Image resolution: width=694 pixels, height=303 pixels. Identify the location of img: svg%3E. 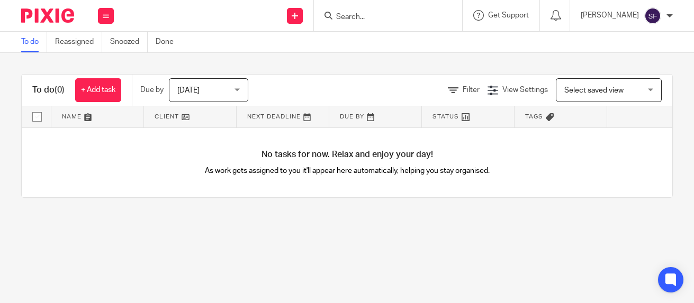
(653, 16).